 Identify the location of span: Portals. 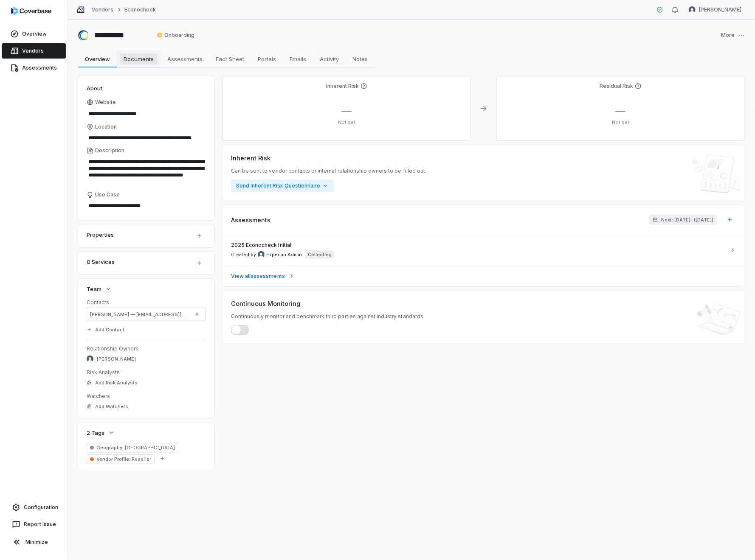
(267, 59).